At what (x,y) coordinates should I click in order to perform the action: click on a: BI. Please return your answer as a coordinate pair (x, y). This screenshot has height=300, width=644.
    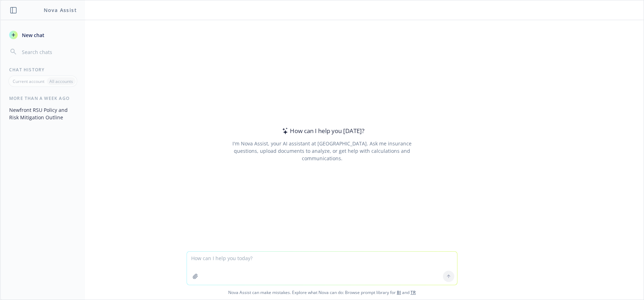
    Looking at the image, I should click on (399, 293).